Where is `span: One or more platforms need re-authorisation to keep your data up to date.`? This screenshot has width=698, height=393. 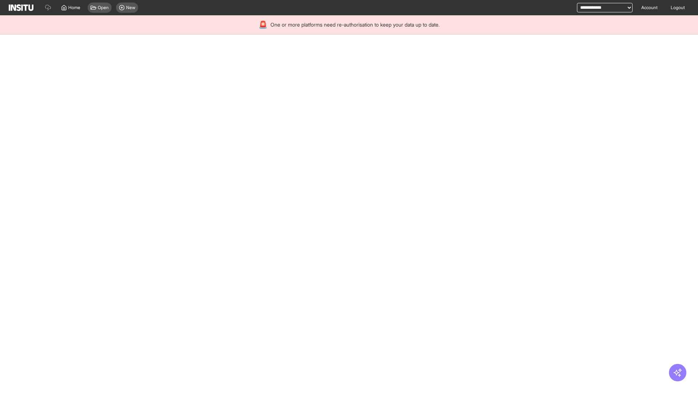
span: One or more platforms need re-authorisation to keep your data up to date. is located at coordinates (355, 25).